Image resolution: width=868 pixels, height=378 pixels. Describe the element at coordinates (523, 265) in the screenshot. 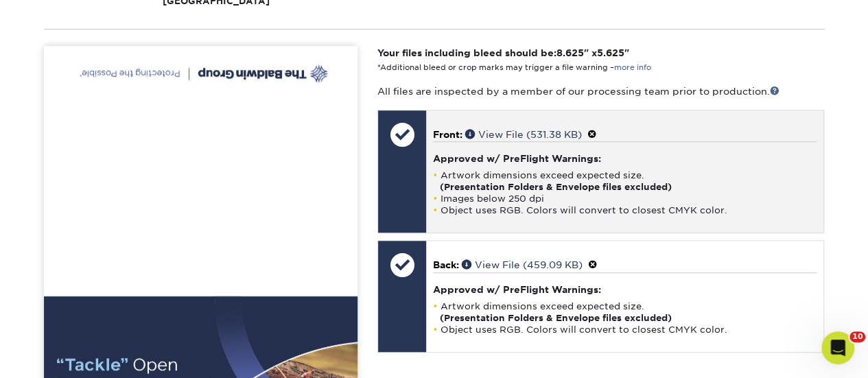

I see `a: View File (459.09 KB)` at that location.